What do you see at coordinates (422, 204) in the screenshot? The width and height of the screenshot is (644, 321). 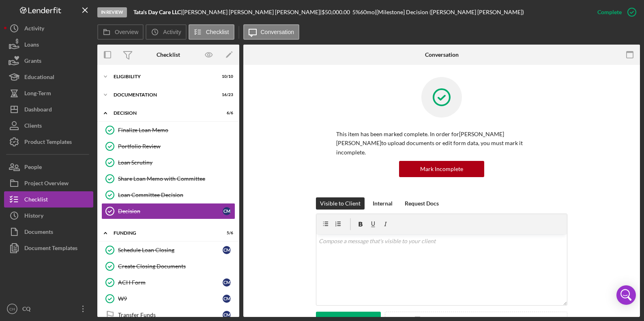 I see `button: Request Docs` at bounding box center [422, 204].